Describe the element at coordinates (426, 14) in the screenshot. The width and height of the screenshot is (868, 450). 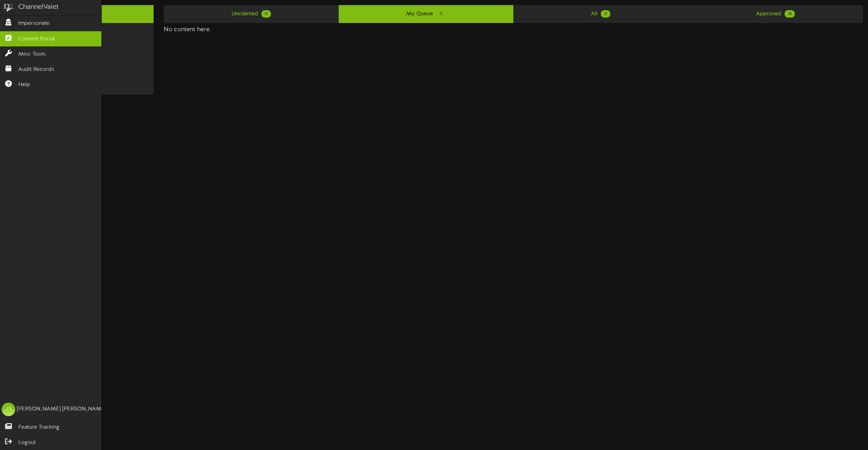
I see `a: My Queue` at that location.